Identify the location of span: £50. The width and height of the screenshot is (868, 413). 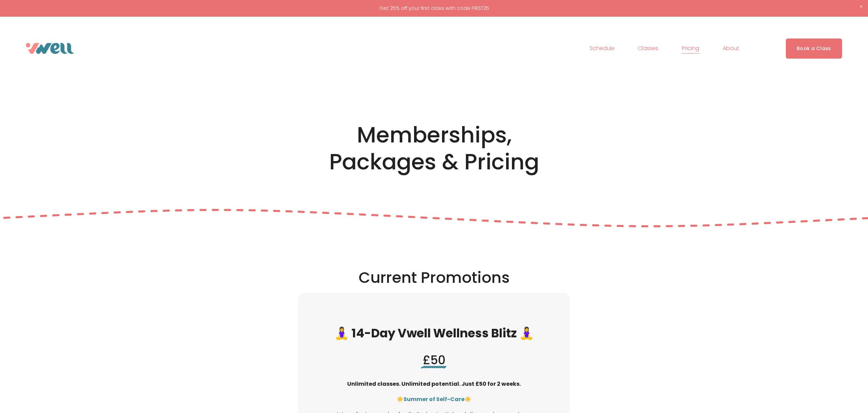
(434, 360).